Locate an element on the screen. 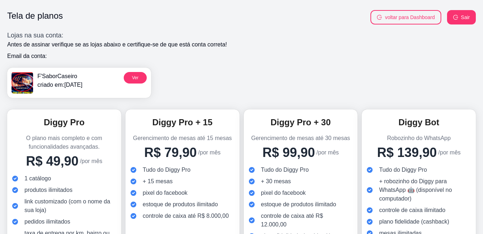 The image size is (483, 234). p: Antes de assinar verifique se as lojas abaixo e certifique-se de que está conta correta! is located at coordinates (241, 45).